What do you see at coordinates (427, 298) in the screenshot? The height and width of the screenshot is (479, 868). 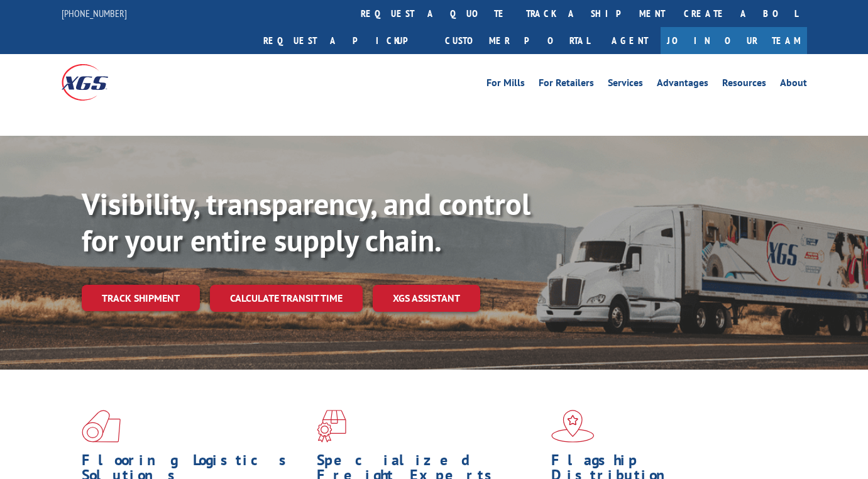 I see `a: XGS ASSISTANT` at bounding box center [427, 298].